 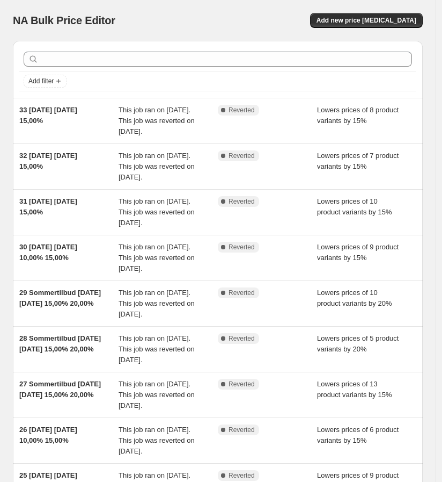 I want to click on span: Lowers prices of 9 product variants by 15%, so click(x=358, y=252).